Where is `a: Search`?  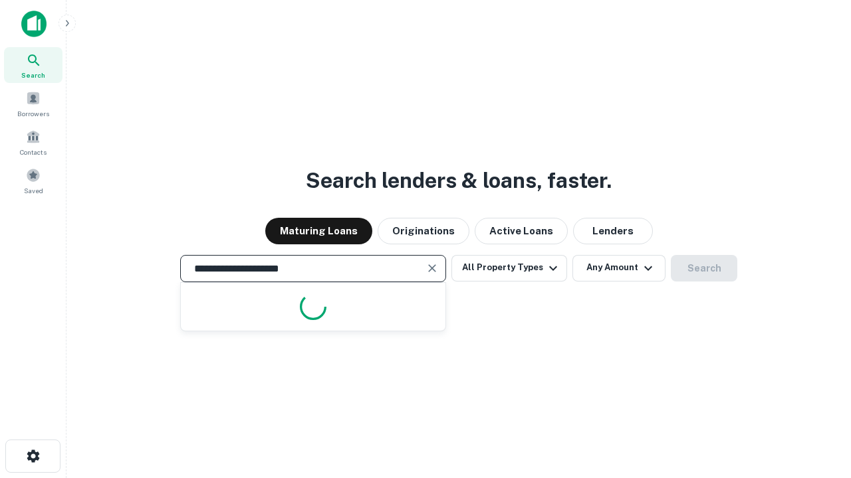 a: Search is located at coordinates (33, 65).